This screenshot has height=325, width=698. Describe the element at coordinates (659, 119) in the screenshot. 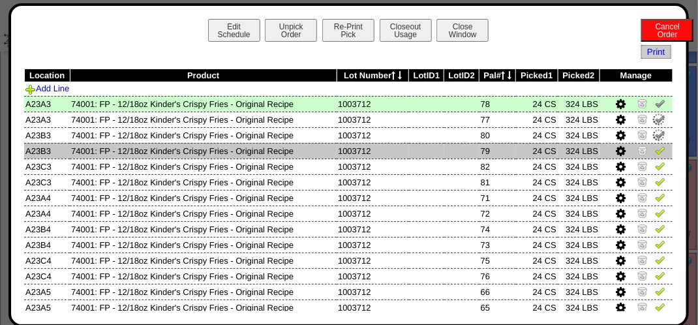

I see `img: spinner-alpha-0.gif` at that location.